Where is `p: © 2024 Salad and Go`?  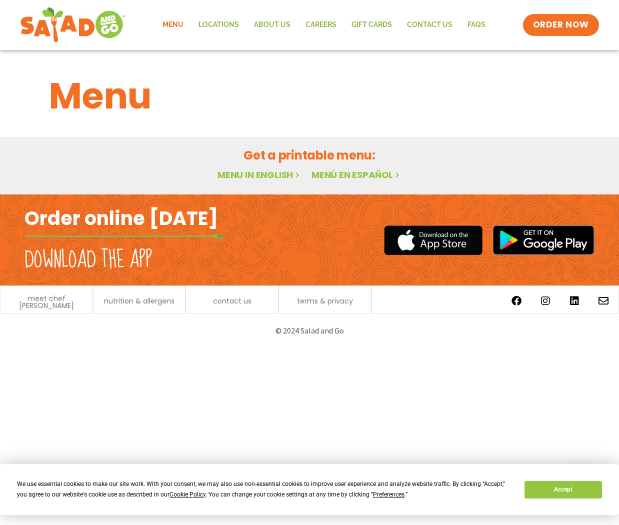 p: © 2024 Salad and Go is located at coordinates (309, 330).